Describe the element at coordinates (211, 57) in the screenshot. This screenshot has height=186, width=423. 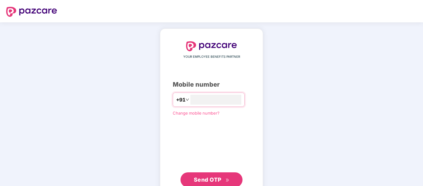
I see `span: YOUR EMPLOYEE BENEFITS PARTNER` at that location.